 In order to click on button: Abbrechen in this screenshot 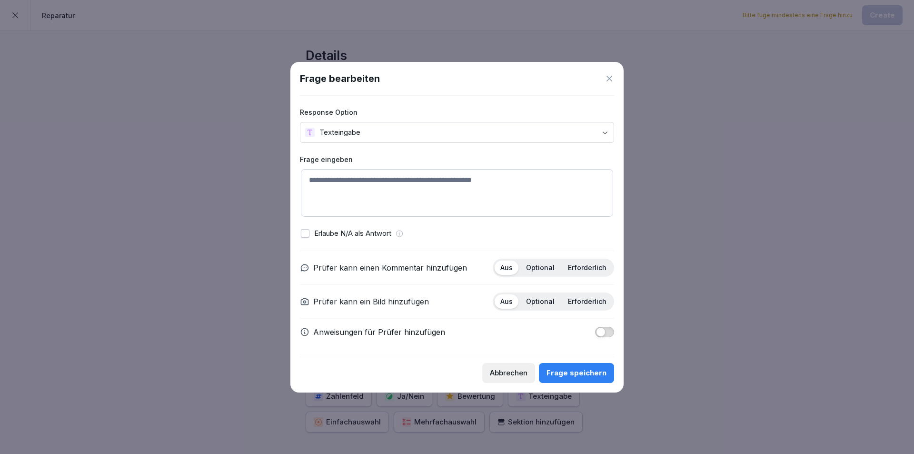, I will do `click(509, 373)`.